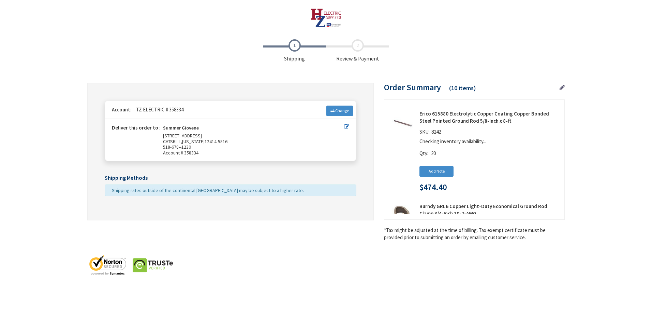  I want to click on span: 518-678--1230, so click(177, 147).